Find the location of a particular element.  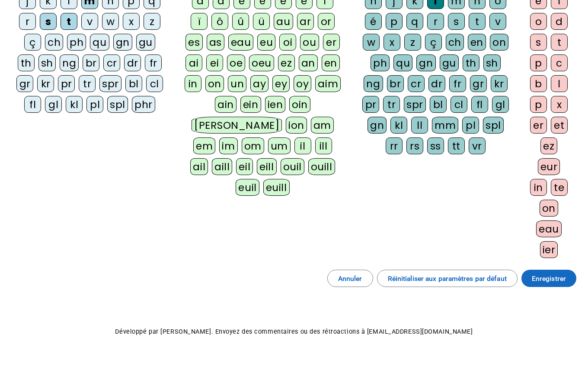

button: Annuler is located at coordinates (350, 279).